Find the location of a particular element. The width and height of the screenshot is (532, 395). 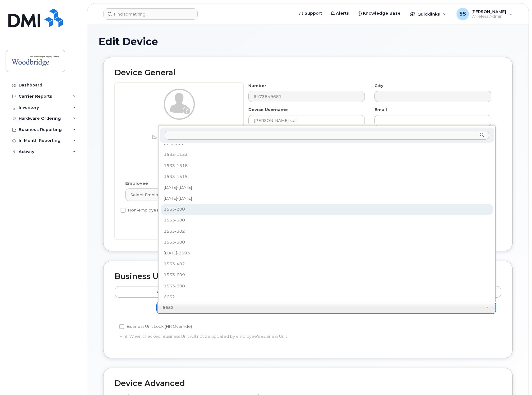

div: 1533-302 is located at coordinates (327, 231).